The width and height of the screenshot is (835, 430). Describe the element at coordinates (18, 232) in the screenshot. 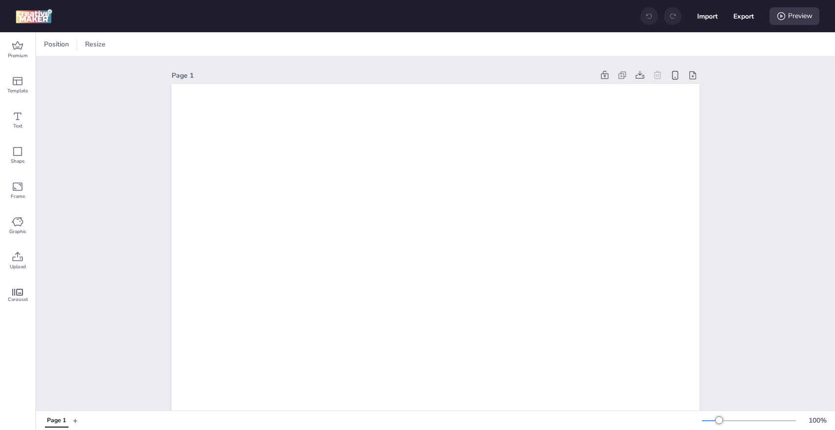

I see `span: Graphic` at that location.